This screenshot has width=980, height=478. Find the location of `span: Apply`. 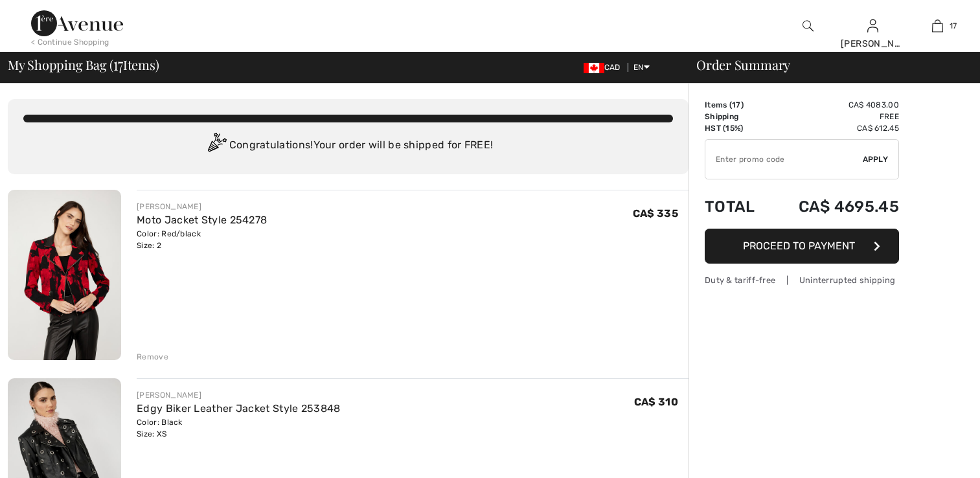

span: Apply is located at coordinates (876, 159).